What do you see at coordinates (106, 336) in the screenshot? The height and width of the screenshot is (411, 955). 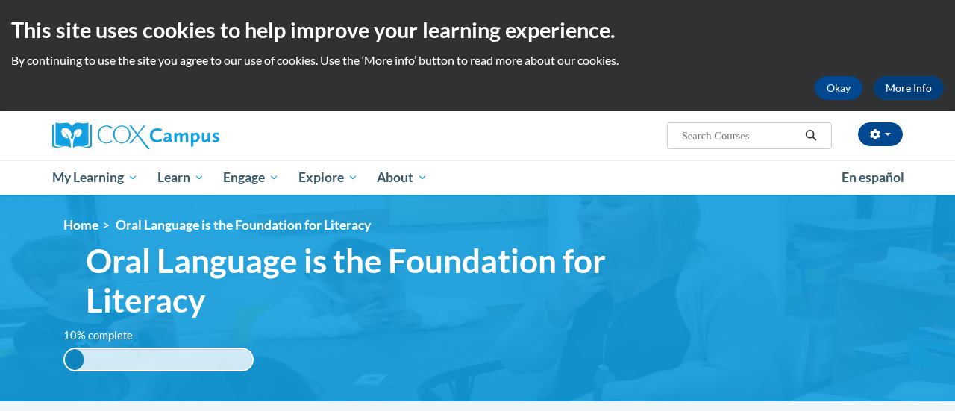 I see `label: 10% complete` at bounding box center [106, 336].